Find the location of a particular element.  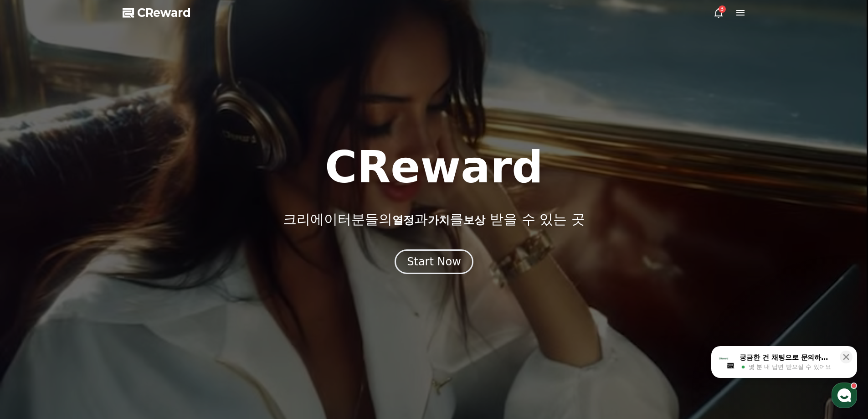

span: 설정 is located at coordinates (146, 307).